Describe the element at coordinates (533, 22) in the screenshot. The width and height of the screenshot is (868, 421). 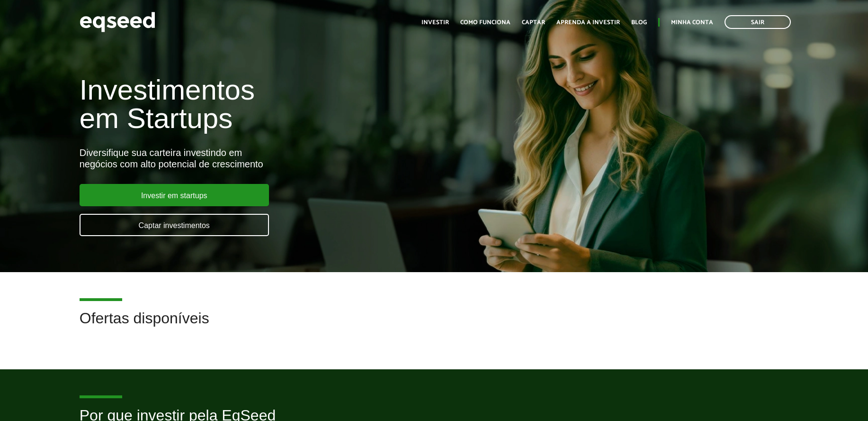
I see `a: Captar` at that location.